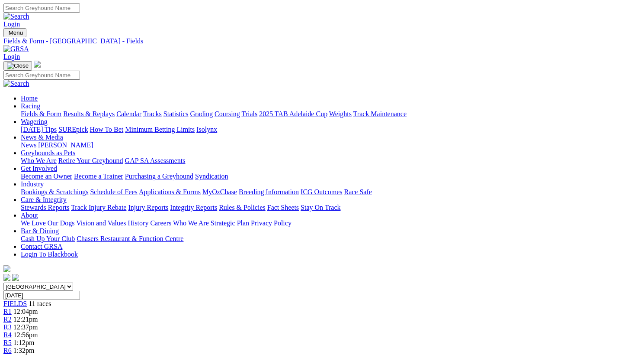  Describe the element at coordinates (24, 350) in the screenshot. I see `span: 1:32pm` at that location.